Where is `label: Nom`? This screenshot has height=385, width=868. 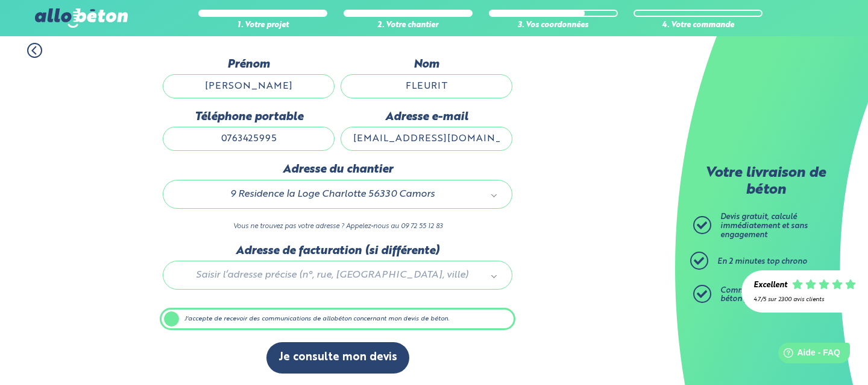 label: Nom is located at coordinates (426, 64).